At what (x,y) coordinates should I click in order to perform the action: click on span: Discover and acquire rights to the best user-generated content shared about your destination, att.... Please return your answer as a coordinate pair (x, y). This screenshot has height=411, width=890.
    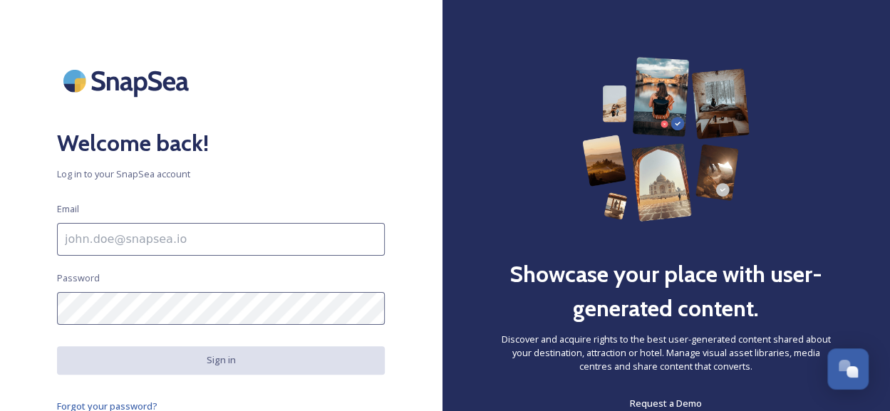
    Looking at the image, I should click on (665, 353).